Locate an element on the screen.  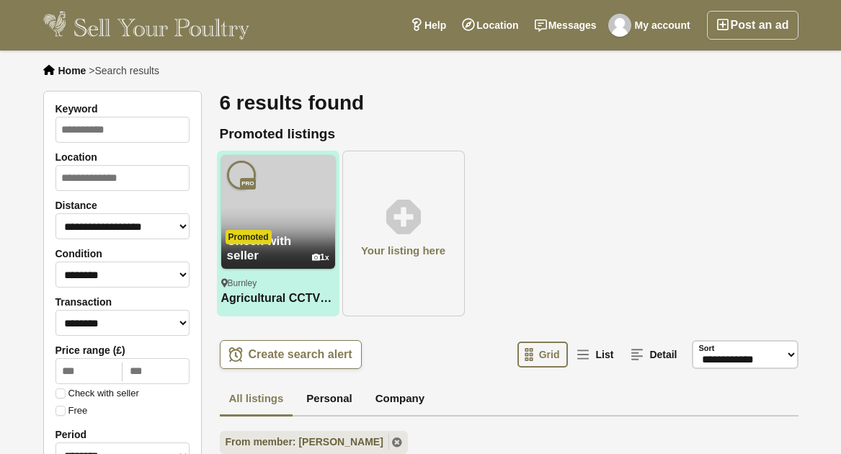
span: Check with seller is located at coordinates (260, 248).